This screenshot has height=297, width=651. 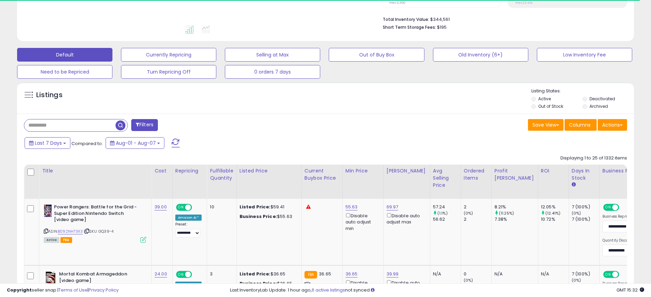 I want to click on a: 36.65, so click(x=352, y=274).